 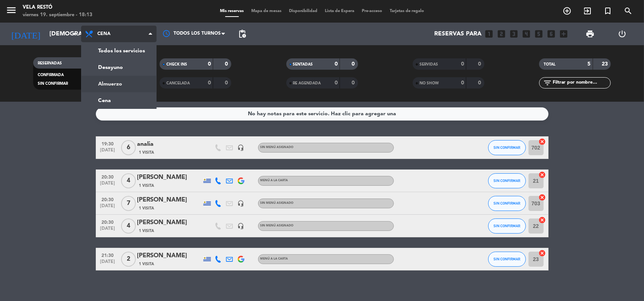 What do you see at coordinates (622, 34) in the screenshot?
I see `i: power_settings_new` at bounding box center [622, 34].